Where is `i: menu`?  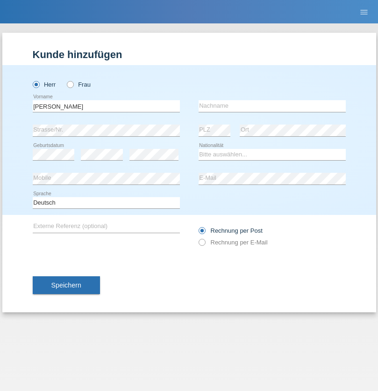 i: menu is located at coordinates (364, 12).